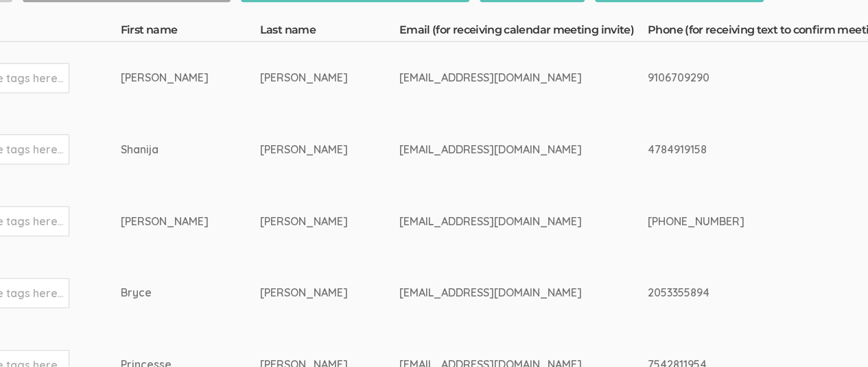 The height and width of the screenshot is (367, 868). I want to click on div: Shanija, so click(165, 150).